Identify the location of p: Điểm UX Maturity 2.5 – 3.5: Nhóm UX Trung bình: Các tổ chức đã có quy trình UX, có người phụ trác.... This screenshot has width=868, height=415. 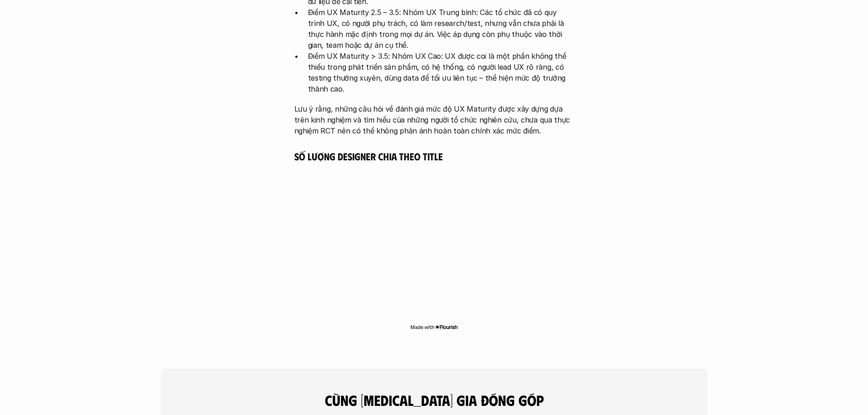
(441, 29).